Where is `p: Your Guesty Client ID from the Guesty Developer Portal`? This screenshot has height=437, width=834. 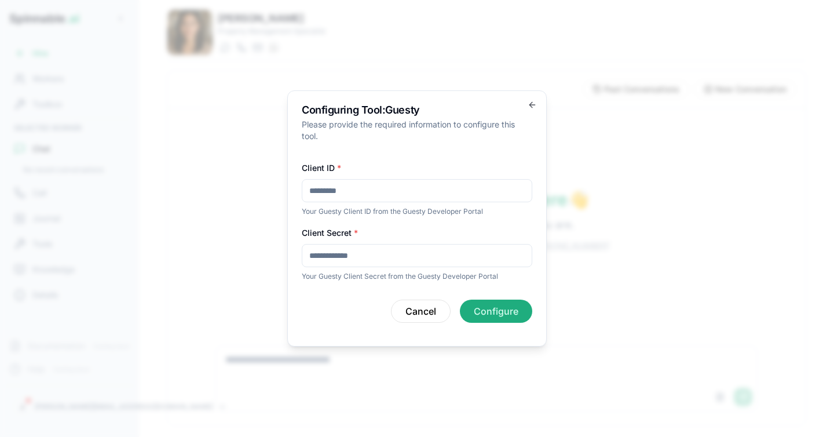 p: Your Guesty Client ID from the Guesty Developer Portal is located at coordinates (417, 211).